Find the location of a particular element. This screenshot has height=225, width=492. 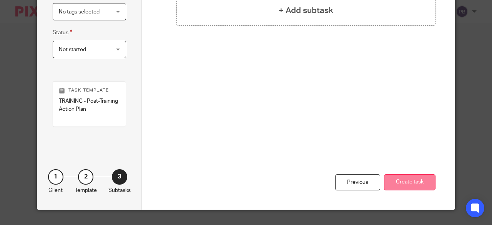

p: Template is located at coordinates (86, 190).